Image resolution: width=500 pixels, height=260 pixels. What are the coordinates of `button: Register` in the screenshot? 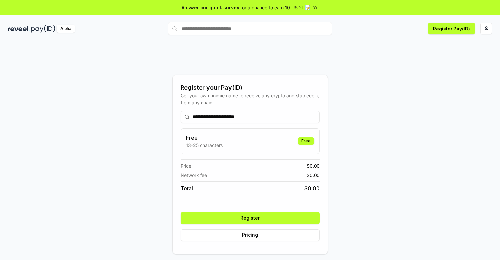 It's located at (250, 218).